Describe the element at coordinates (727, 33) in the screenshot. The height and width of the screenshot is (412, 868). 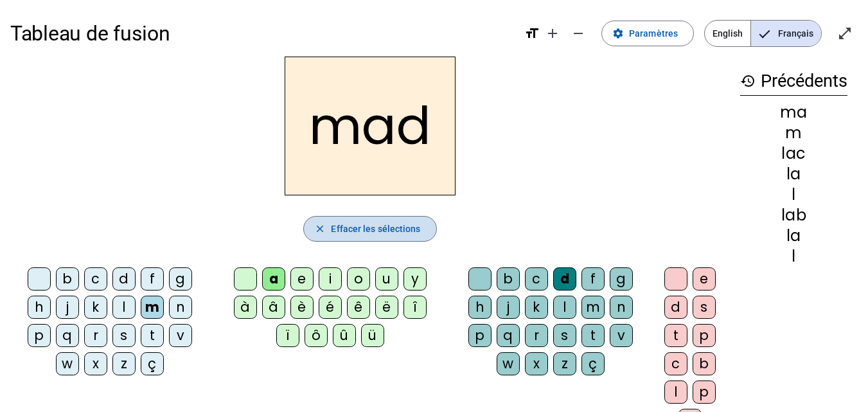
I see `span: English` at that location.